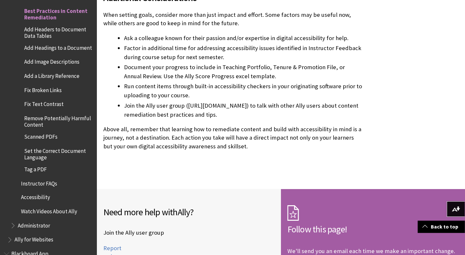  I want to click on span: Watch Videos About Ally, so click(49, 210).